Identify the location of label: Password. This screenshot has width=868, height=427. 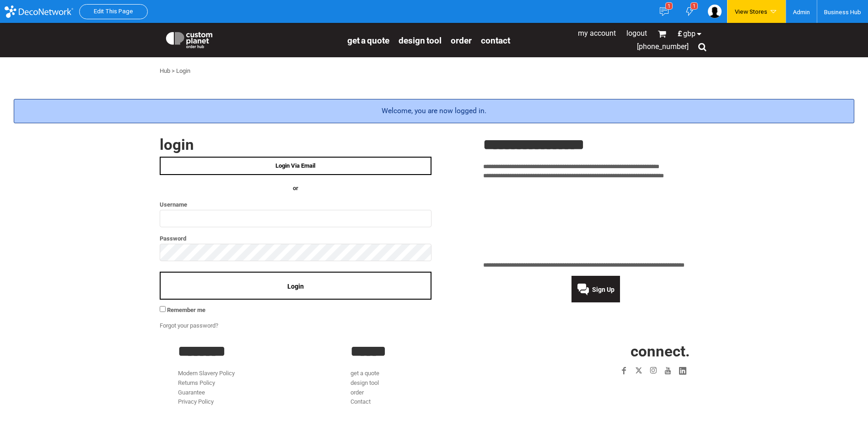
(296, 238).